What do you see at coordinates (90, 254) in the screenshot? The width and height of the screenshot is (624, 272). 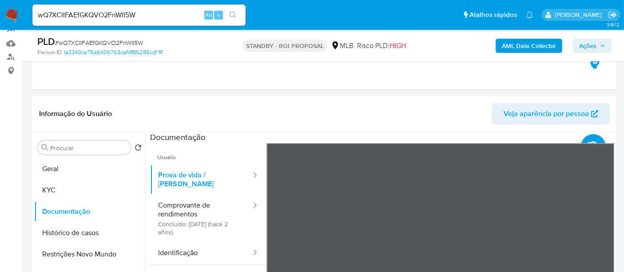 I see `button: Restrições Novo Mundo` at bounding box center [90, 254].